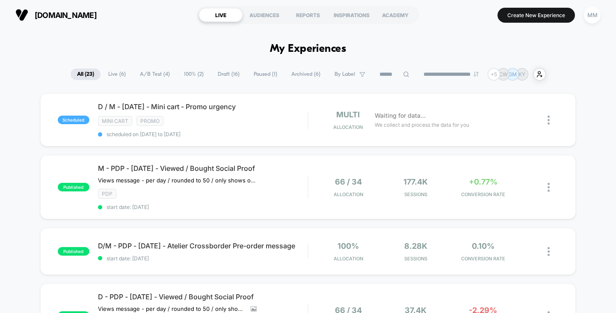  Describe the element at coordinates (107, 193) in the screenshot. I see `span: PDP` at that location.